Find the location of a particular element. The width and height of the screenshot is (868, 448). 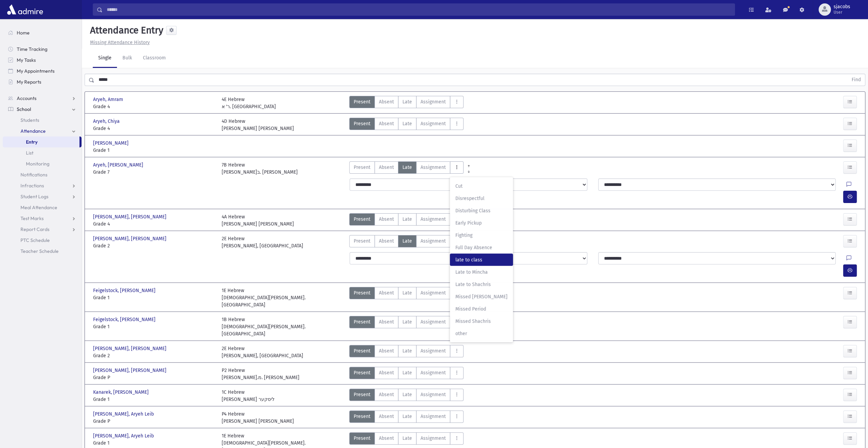

a: Home is located at coordinates (42, 33).